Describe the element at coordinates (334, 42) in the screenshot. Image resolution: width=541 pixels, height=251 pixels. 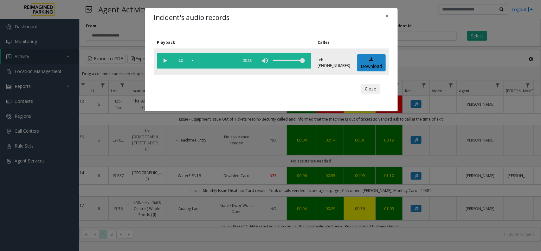
I see `th: Caller` at that location.